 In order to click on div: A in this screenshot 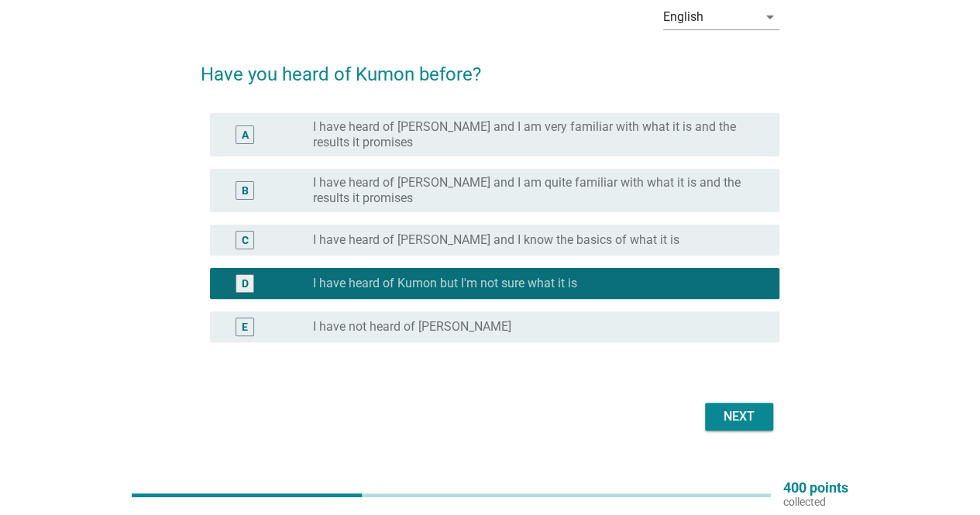, I will do `click(245, 135)`.